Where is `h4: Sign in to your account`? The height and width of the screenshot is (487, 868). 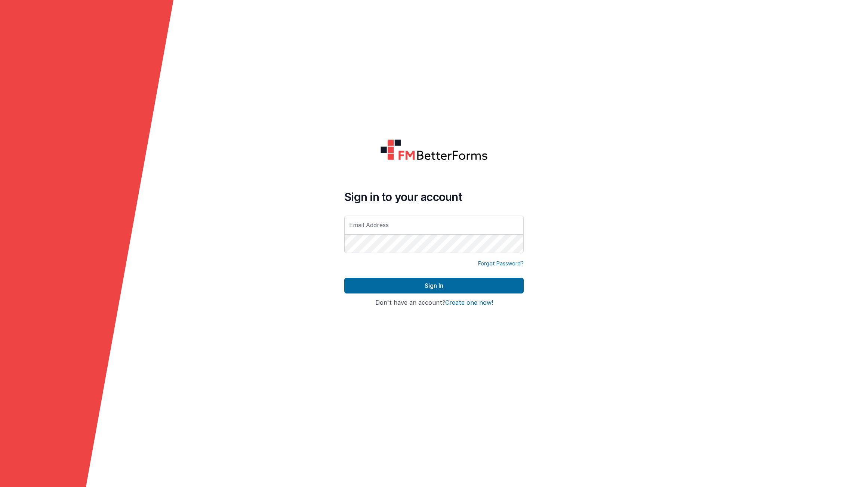 h4: Sign in to your account is located at coordinates (434, 197).